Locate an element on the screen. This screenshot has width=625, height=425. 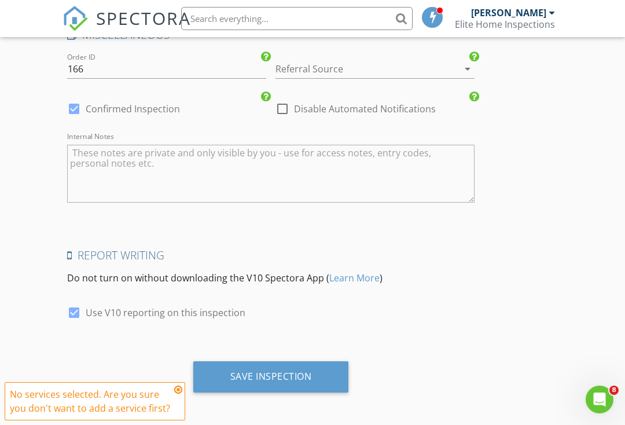
div: No services selected. Are you sure you don't want to add a service first? is located at coordinates (90, 401).